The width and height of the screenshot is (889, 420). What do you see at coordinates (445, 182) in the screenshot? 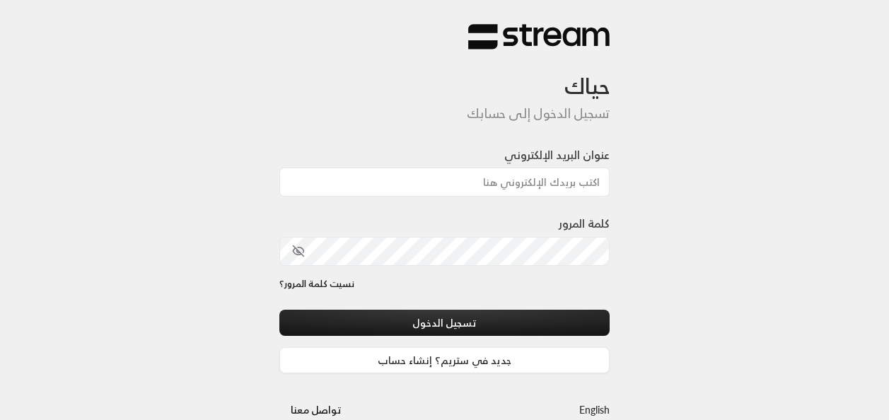
I see `input: اكتب بريدك الإلكتروني هنا` at bounding box center [445, 182].